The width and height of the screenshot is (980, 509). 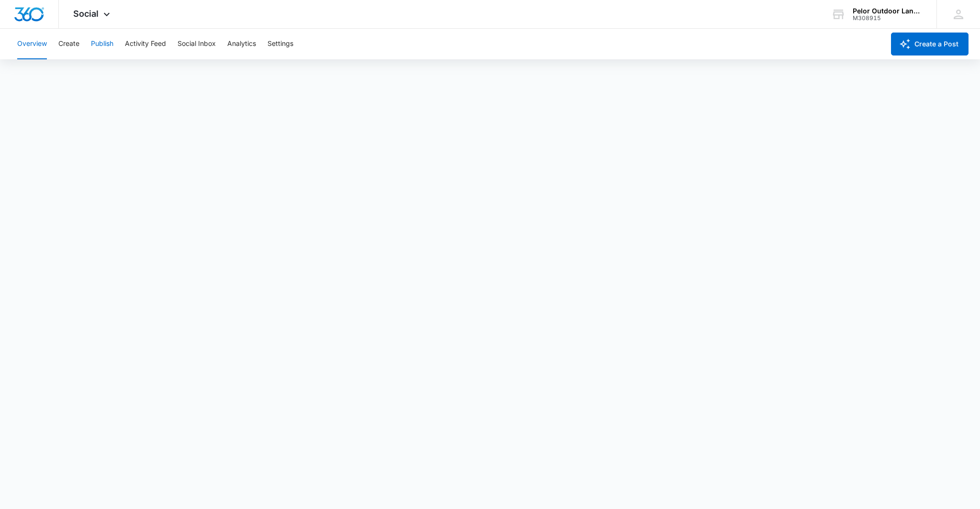 I want to click on button: Create, so click(x=69, y=44).